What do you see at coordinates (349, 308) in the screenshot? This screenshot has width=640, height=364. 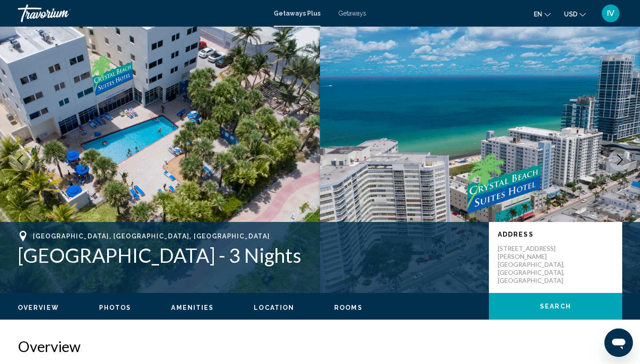 I see `span: Rooms` at bounding box center [349, 308].